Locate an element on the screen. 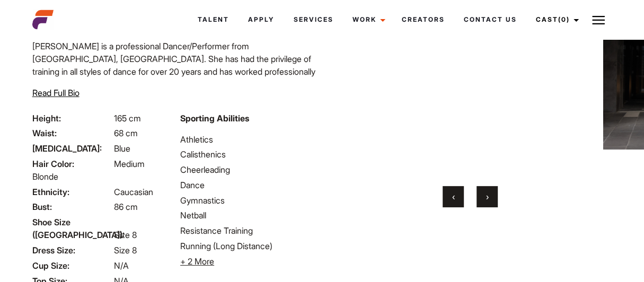 Image resolution: width=644 pixels, height=282 pixels. li: Resistance Training is located at coordinates (248, 231).